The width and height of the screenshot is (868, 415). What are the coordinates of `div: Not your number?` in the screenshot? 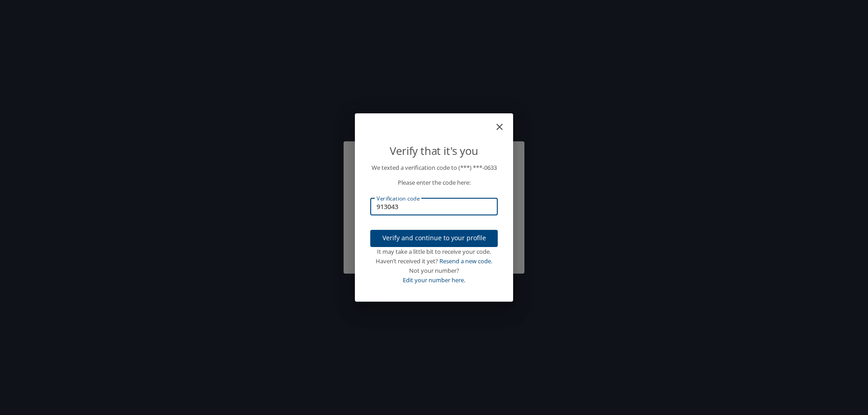 It's located at (434, 270).